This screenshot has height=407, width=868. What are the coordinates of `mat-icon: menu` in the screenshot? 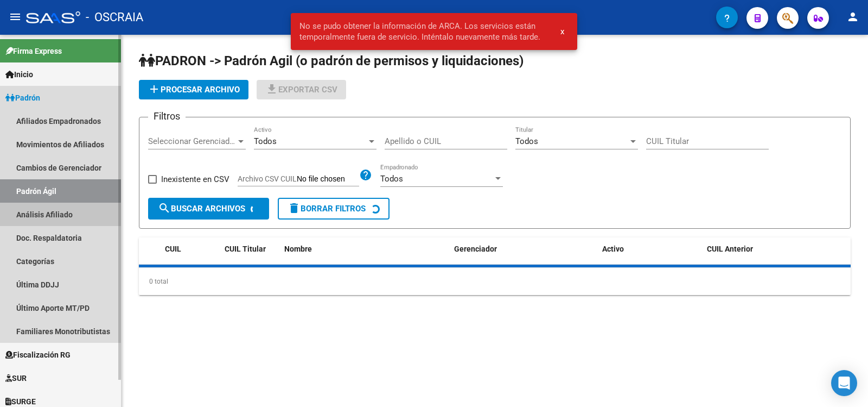 It's located at (15, 17).